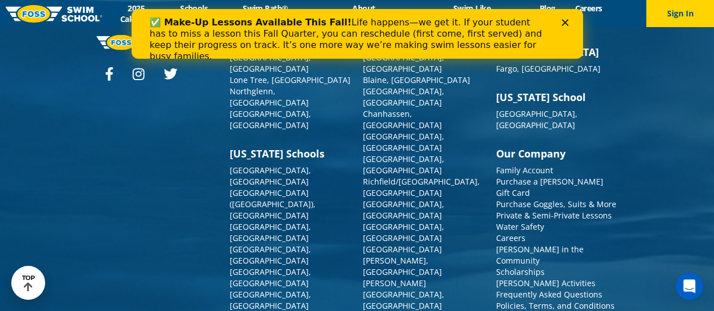 Image resolution: width=714 pixels, height=311 pixels. What do you see at coordinates (520, 226) in the screenshot?
I see `a: Water Safety` at bounding box center [520, 226].